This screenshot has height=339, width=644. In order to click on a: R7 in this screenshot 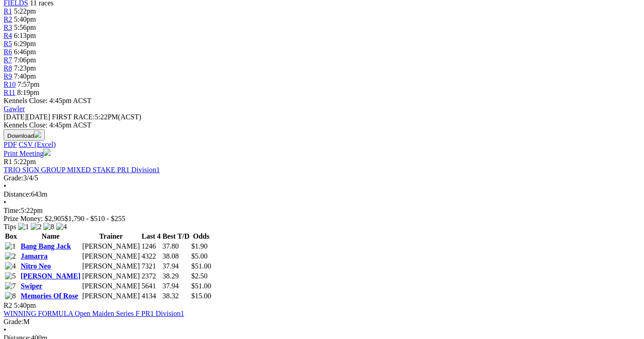, I will do `click(8, 60)`.